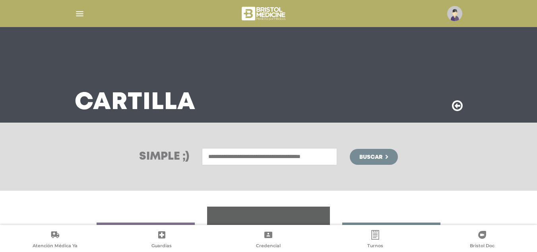 This screenshot has width=537, height=252. I want to click on h3: Simple ;), so click(164, 157).